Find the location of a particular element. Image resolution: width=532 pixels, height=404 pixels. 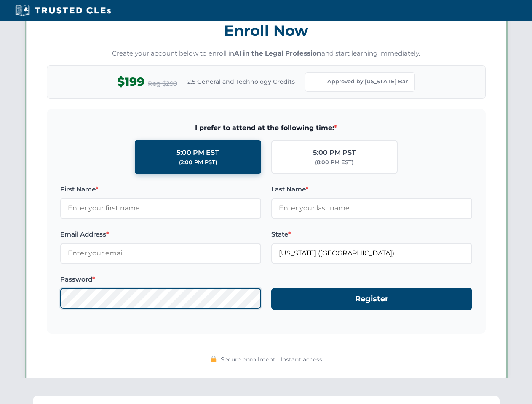

label: First Name is located at coordinates (160, 190).